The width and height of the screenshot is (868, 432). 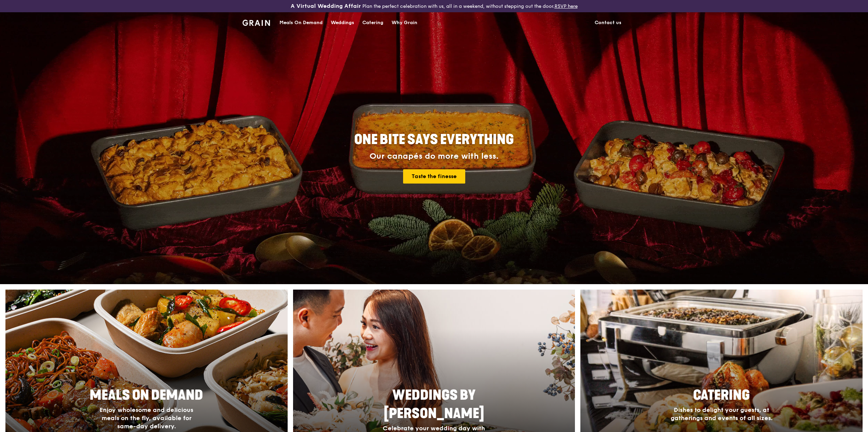 What do you see at coordinates (608, 23) in the screenshot?
I see `a: Contact us` at bounding box center [608, 23].